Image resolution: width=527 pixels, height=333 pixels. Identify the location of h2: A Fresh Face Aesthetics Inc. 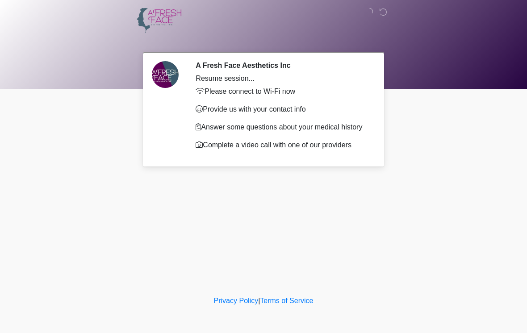
(282, 65).